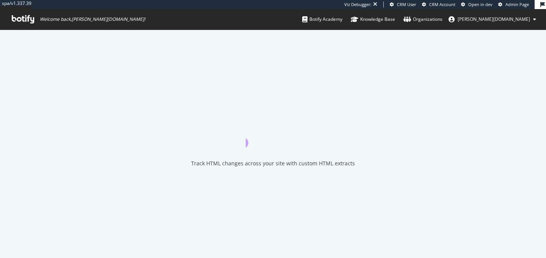 The height and width of the screenshot is (258, 546). What do you see at coordinates (322, 19) in the screenshot?
I see `a: Botify Academy` at bounding box center [322, 19].